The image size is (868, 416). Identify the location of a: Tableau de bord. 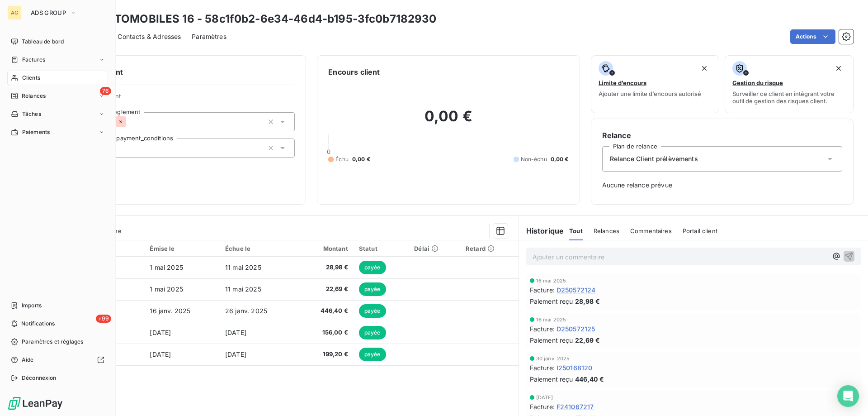
(58, 41).